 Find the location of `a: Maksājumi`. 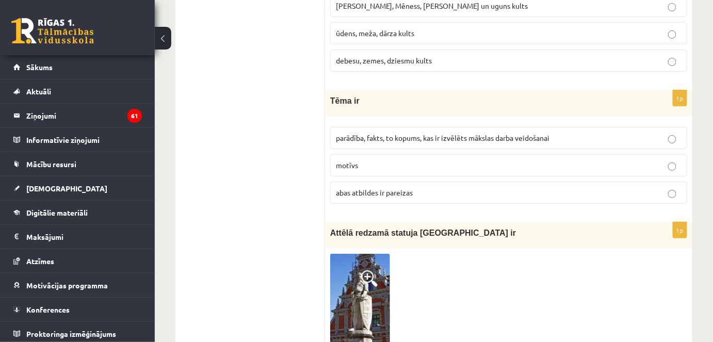

a: Maksājumi is located at coordinates (77, 237).